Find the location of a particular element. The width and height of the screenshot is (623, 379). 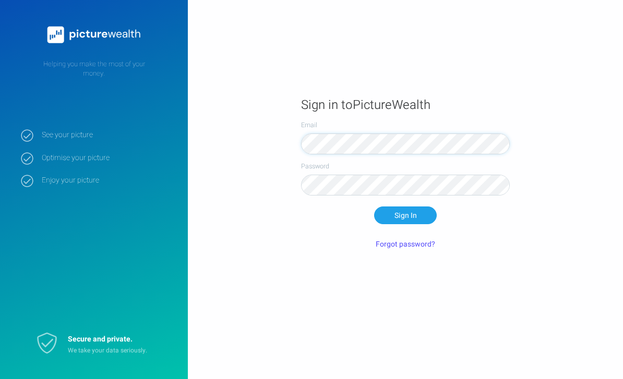

strong: See your picture is located at coordinates (107, 135).